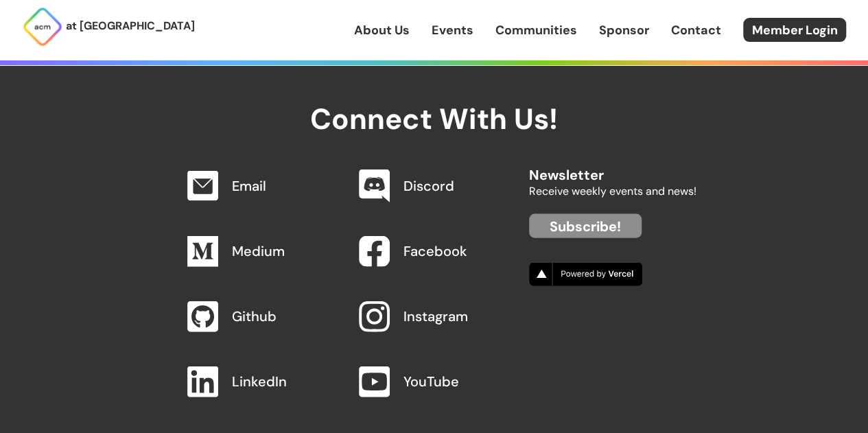 Image resolution: width=868 pixels, height=433 pixels. Describe the element at coordinates (613, 168) in the screenshot. I see `h2: Newsletter` at that location.